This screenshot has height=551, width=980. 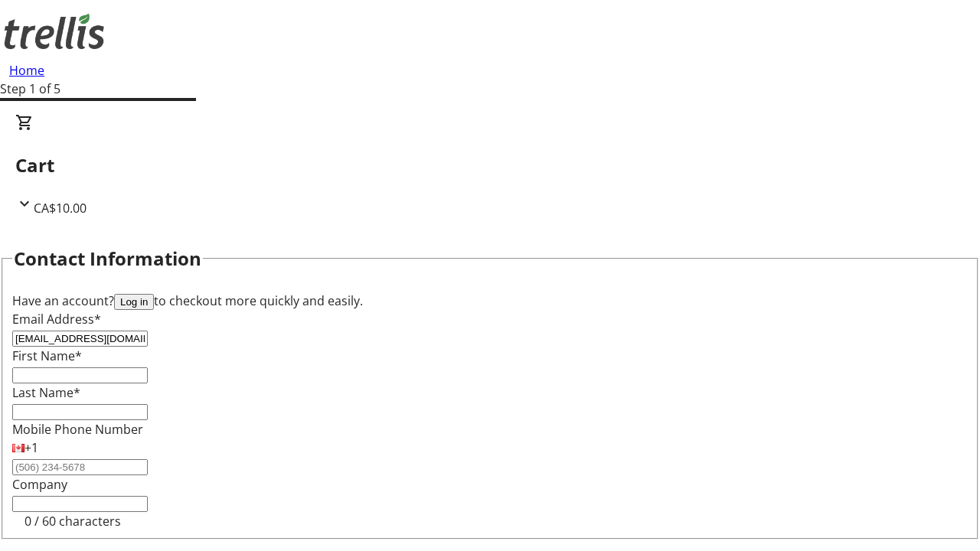 I want to click on h2: Contact Information, so click(x=107, y=259).